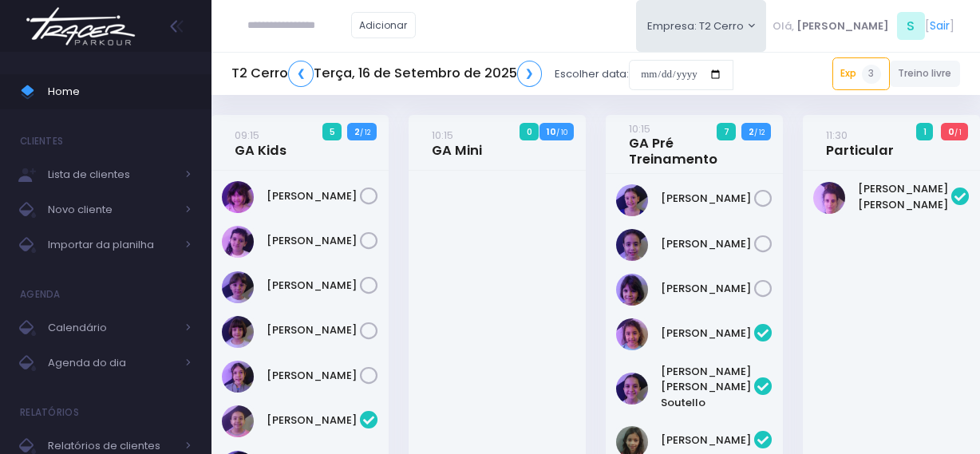  Describe the element at coordinates (49, 413) in the screenshot. I see `h4: Relatórios` at that location.